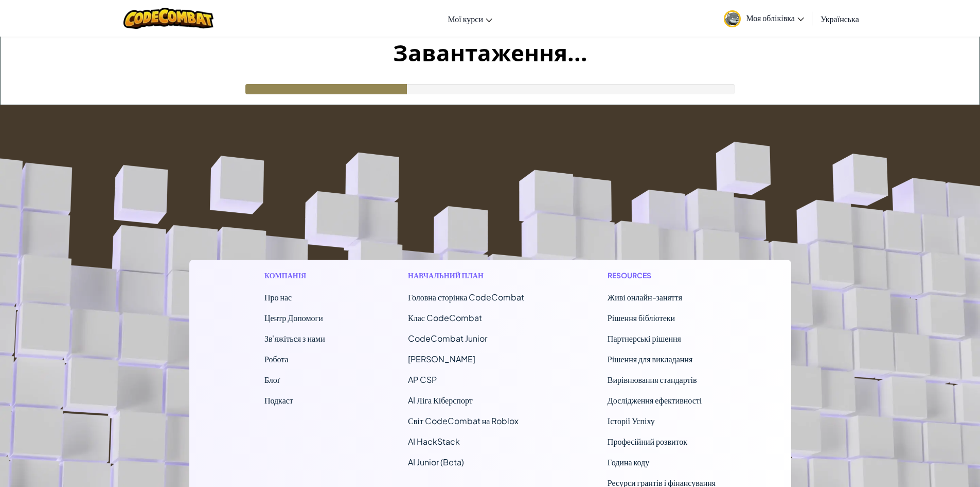  I want to click on a: Професійний розвиток, so click(648, 441).